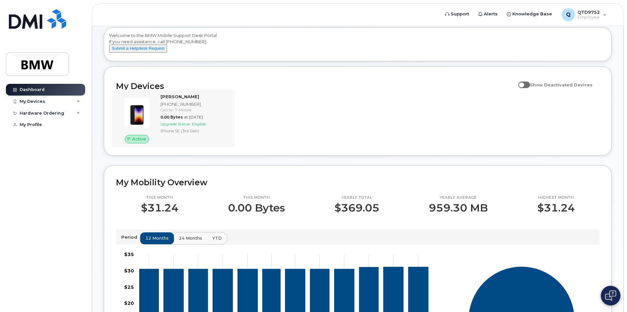 Image resolution: width=627 pixels, height=312 pixels. I want to click on span: 24 months, so click(190, 238).